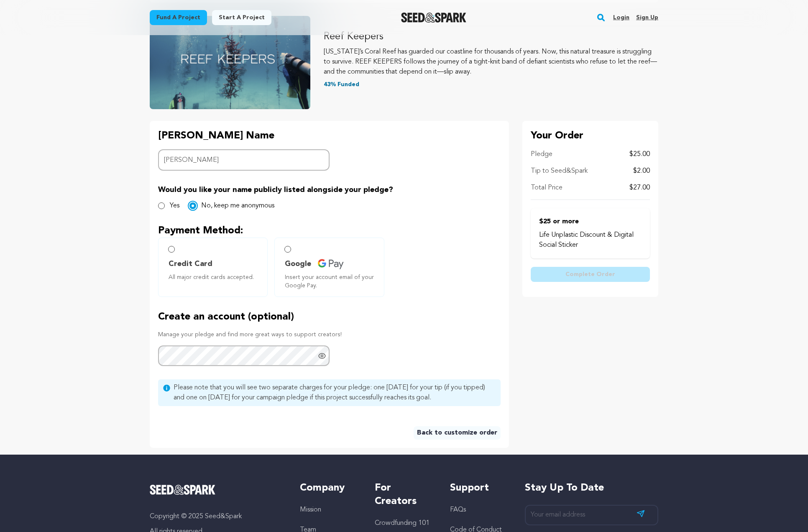 The image size is (808, 532). Describe the element at coordinates (621, 18) in the screenshot. I see `a: Login` at that location.